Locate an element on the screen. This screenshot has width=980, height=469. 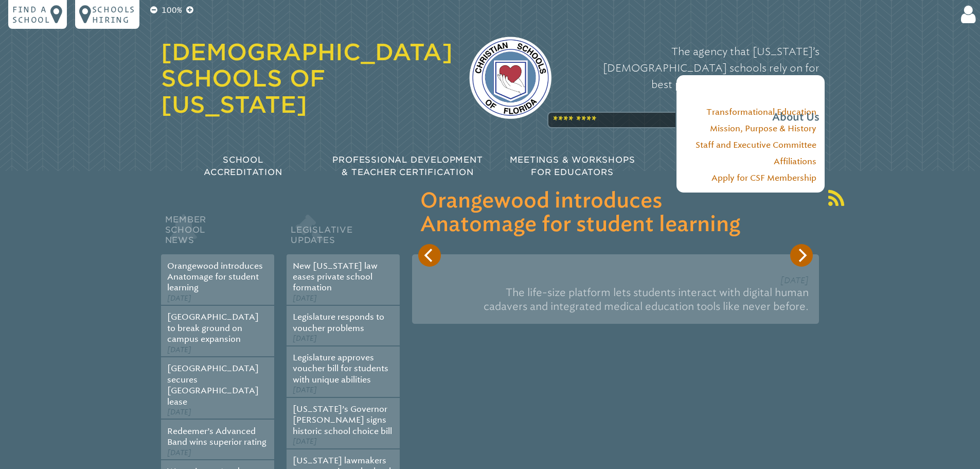
span: School Accreditation is located at coordinates (243, 166).